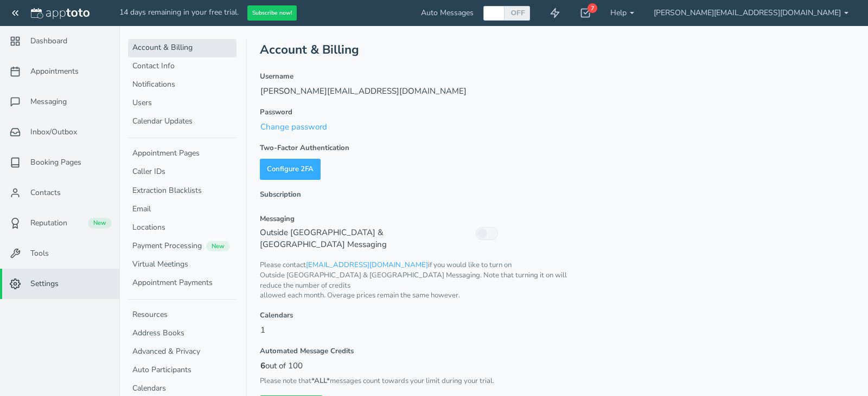  Describe the element at coordinates (100, 223) in the screenshot. I see `div: New` at that location.